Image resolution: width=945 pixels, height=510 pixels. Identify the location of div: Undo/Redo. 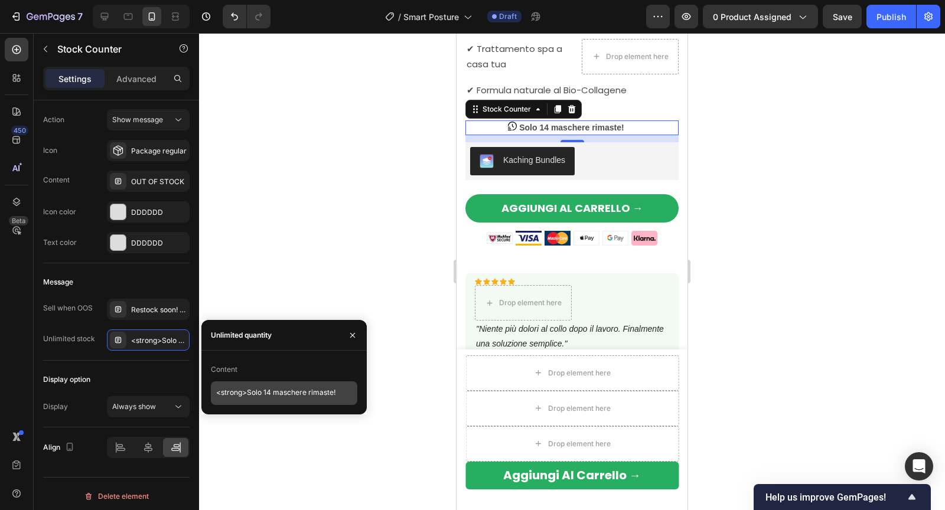
(246, 17).